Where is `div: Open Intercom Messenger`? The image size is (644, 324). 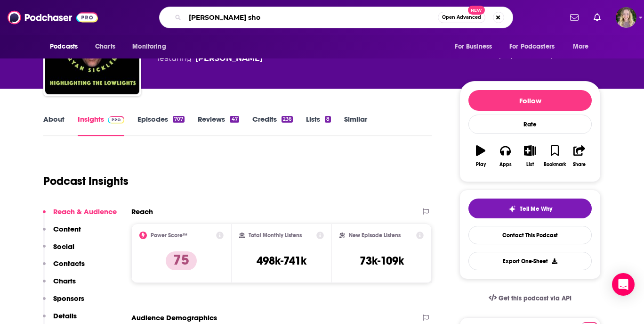
div: Open Intercom Messenger is located at coordinates (623, 284).